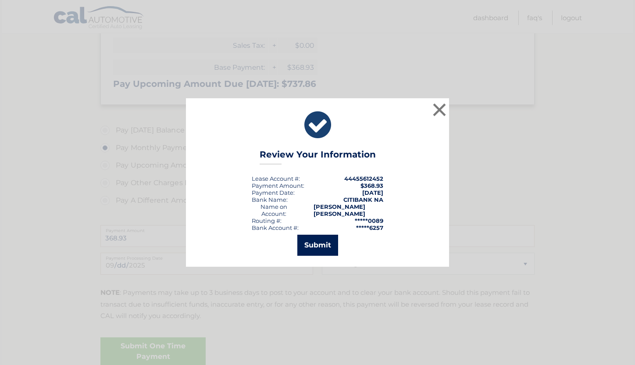 This screenshot has height=365, width=635. What do you see at coordinates (317, 245) in the screenshot?
I see `button: Submit` at bounding box center [317, 245].